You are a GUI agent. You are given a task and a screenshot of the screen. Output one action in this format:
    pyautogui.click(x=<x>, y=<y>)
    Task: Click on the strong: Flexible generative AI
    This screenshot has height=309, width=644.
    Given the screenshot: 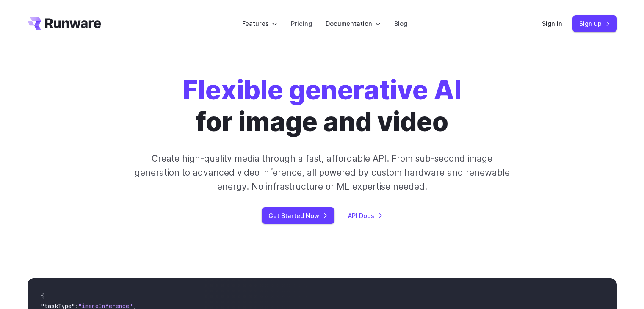 What is the action you would take?
    pyautogui.click(x=322, y=90)
    